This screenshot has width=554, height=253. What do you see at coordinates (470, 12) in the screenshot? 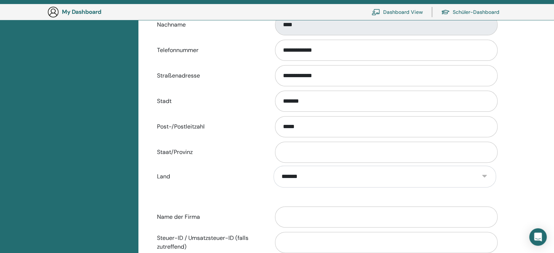
I see `a: Schüler-Dashboard` at bounding box center [470, 12].